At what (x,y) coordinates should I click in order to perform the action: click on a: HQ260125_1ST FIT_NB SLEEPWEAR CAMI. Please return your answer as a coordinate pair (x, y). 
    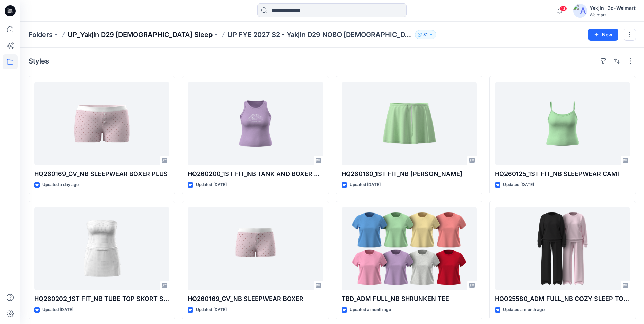
    Looking at the image, I should click on (563, 123).